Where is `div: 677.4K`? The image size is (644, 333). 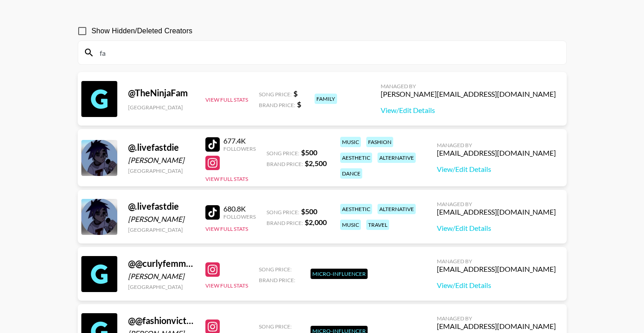
div: 677.4K is located at coordinates (240, 140).